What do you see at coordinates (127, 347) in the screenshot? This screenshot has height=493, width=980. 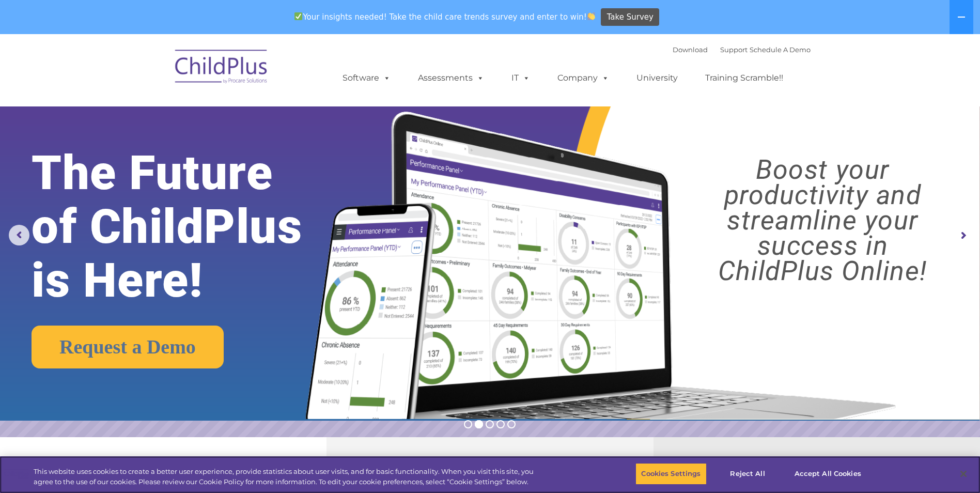 I see `a: Request a Demo` at bounding box center [127, 347].